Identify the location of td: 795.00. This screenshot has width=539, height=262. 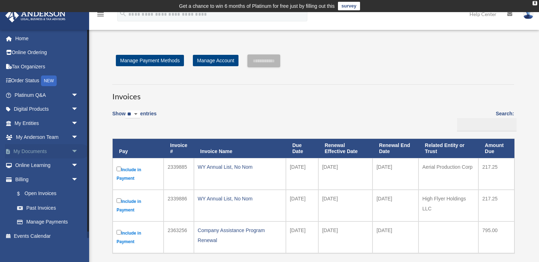
(496, 237).